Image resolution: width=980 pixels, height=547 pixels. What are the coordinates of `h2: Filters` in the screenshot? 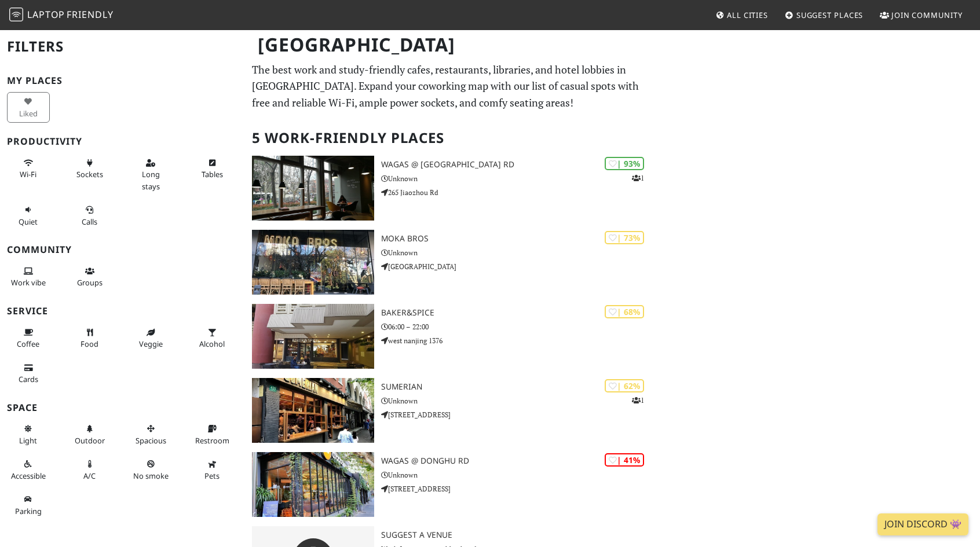 It's located at (122, 47).